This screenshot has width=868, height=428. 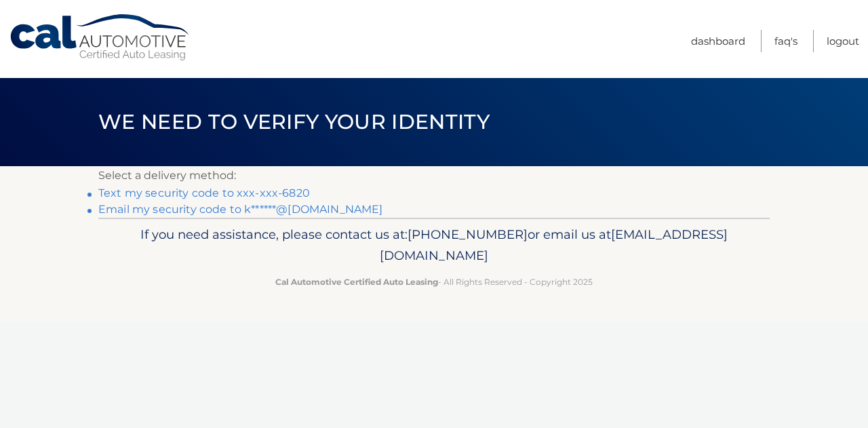 What do you see at coordinates (294, 122) in the screenshot?
I see `span: We need to verify your identity` at bounding box center [294, 122].